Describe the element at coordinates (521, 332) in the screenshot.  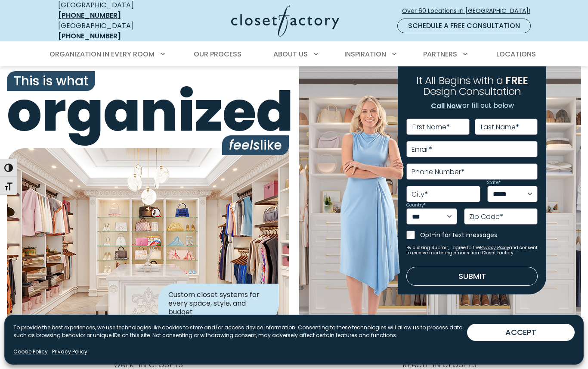
I see `button: ACCEPT` at that location.